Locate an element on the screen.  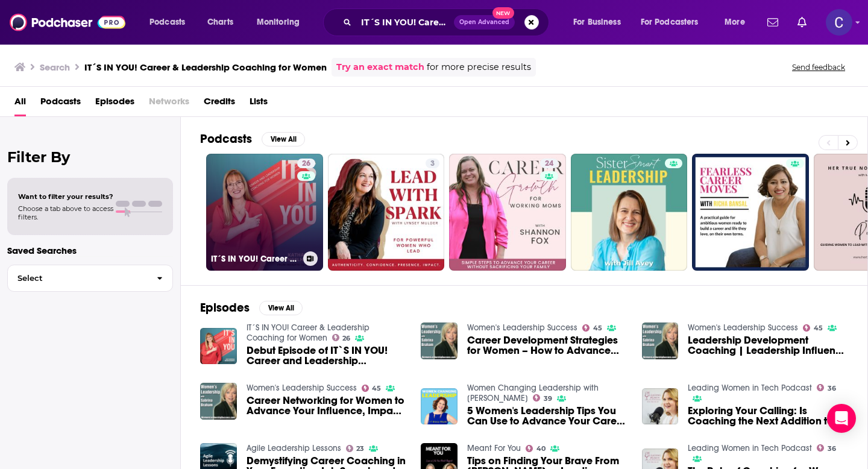
span: Career Development Strategies for Women – How to Advance Your Confidence, Career & Income with [P... is located at coordinates (547, 345).